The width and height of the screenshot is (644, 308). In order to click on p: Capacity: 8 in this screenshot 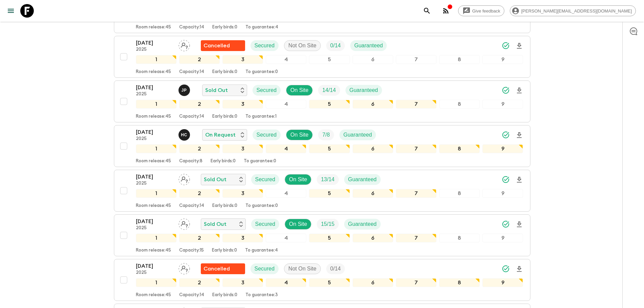, I will do `click(191, 161)`.